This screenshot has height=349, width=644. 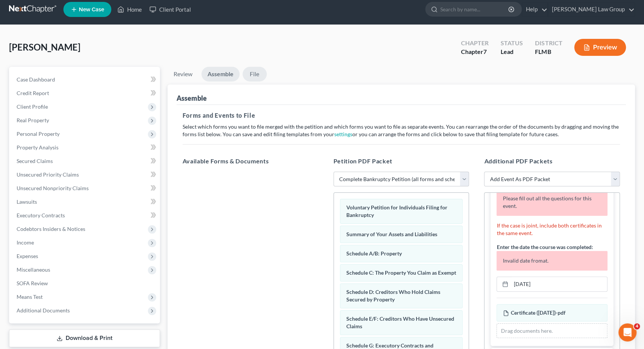 I want to click on a: Lawsuits, so click(x=85, y=202).